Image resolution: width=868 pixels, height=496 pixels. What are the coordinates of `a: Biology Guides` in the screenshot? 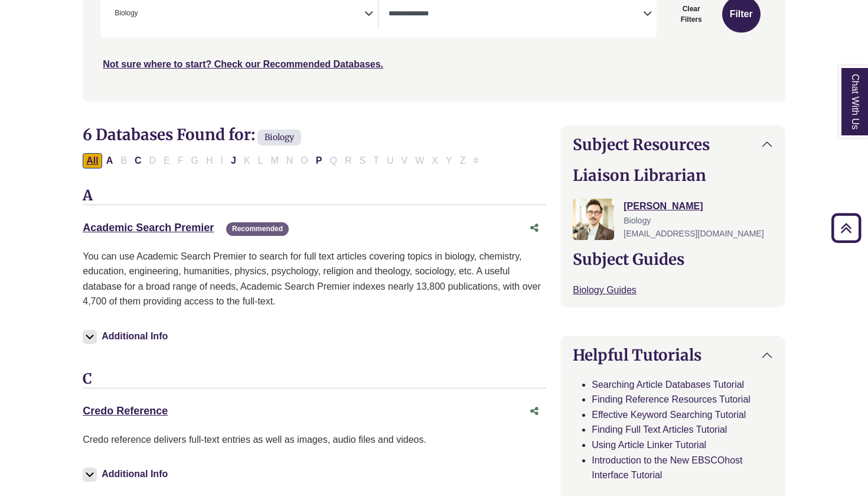 It's located at (605, 290).